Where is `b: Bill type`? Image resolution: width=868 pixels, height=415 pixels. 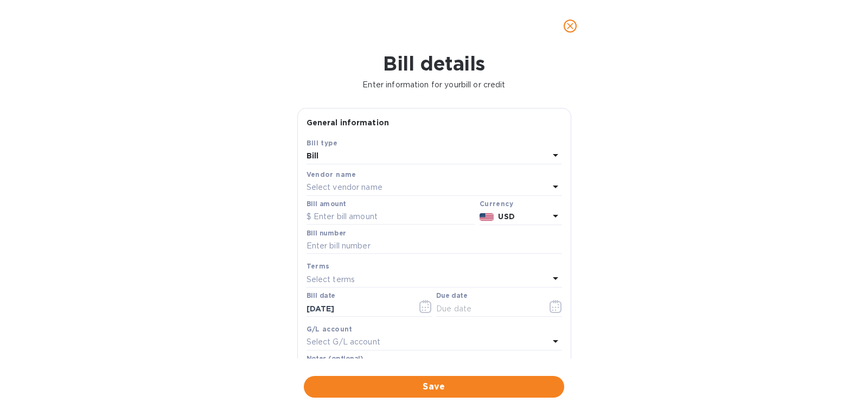
b: Bill type is located at coordinates (322, 143).